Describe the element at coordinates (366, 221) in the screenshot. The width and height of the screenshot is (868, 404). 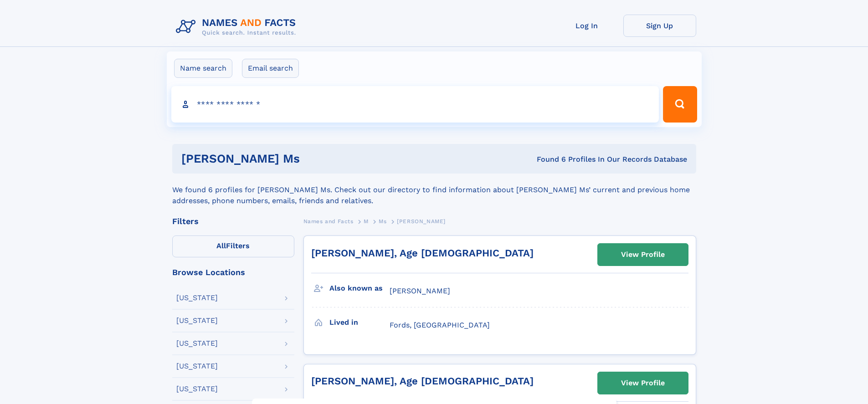
I see `a: M` at that location.